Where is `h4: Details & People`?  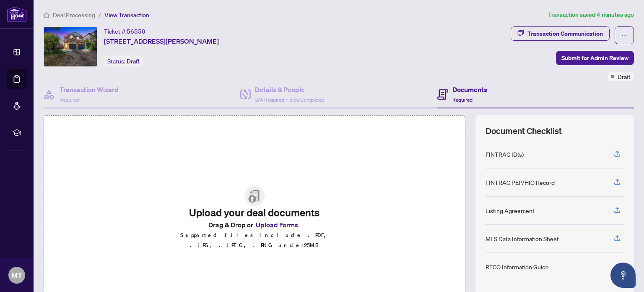 h4: Details & People is located at coordinates (290, 90).